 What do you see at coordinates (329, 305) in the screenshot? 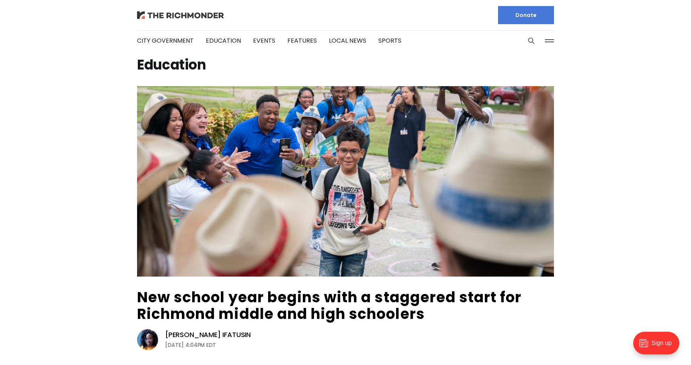
I see `a: New school year begins with a staggered start for Richmond middle and high schoolers` at bounding box center [329, 305].